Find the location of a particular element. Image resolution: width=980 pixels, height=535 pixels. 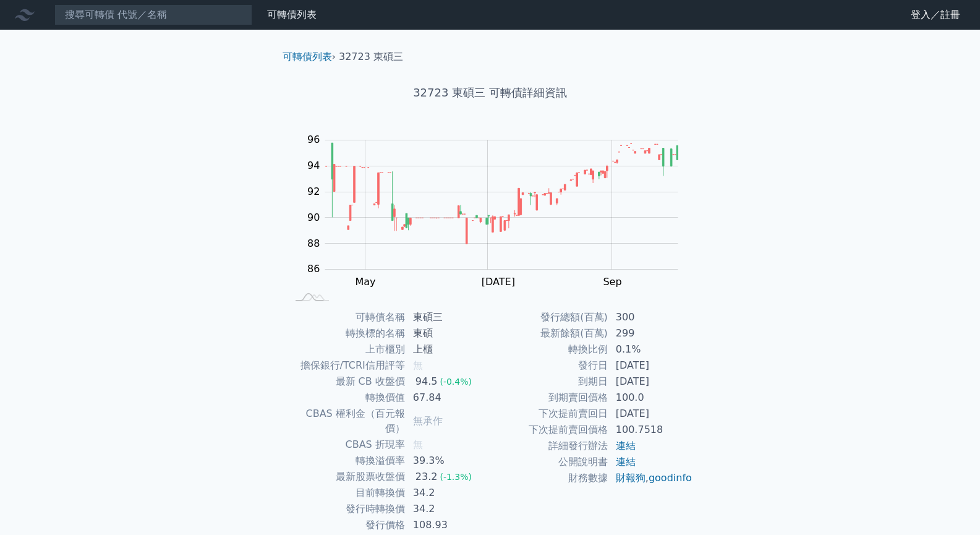

span: (-0.4%) is located at coordinates (456, 381).